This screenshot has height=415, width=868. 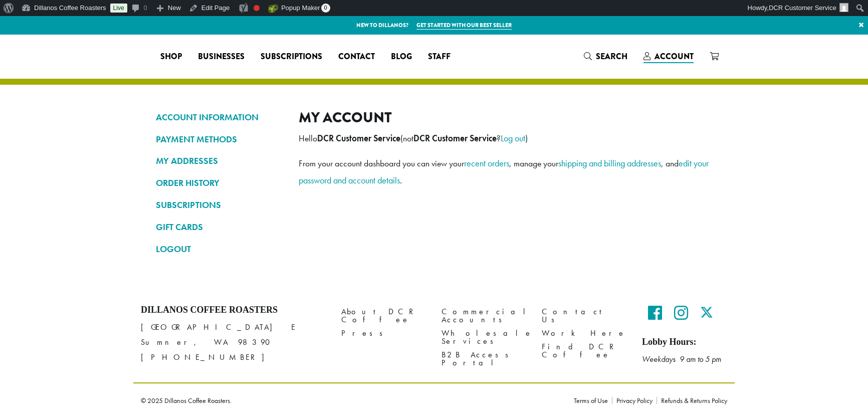 What do you see at coordinates (684, 342) in the screenshot?
I see `h5: Lobby Hours:` at bounding box center [684, 342].